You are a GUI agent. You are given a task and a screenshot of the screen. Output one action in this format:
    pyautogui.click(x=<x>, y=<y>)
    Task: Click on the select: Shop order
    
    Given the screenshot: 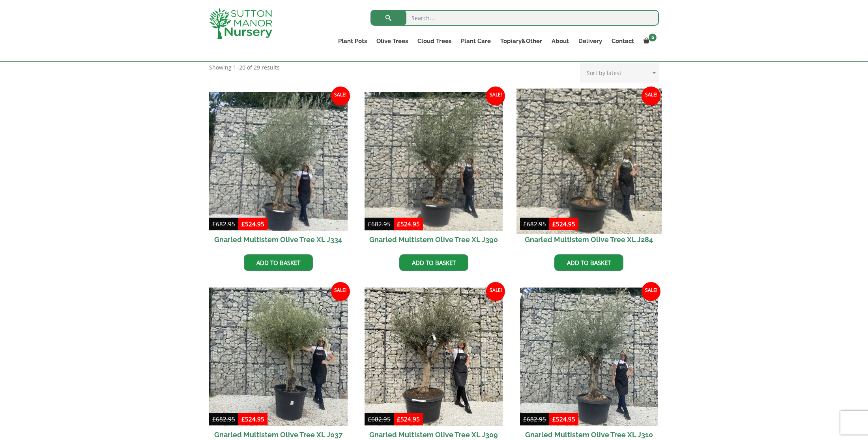 What is the action you would take?
    pyautogui.click(x=620, y=73)
    